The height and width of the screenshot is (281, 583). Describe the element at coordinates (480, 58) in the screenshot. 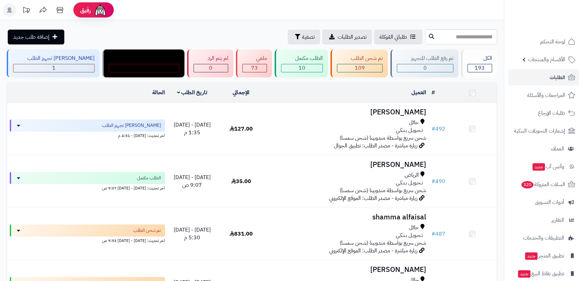

I see `div: الكل` at that location.